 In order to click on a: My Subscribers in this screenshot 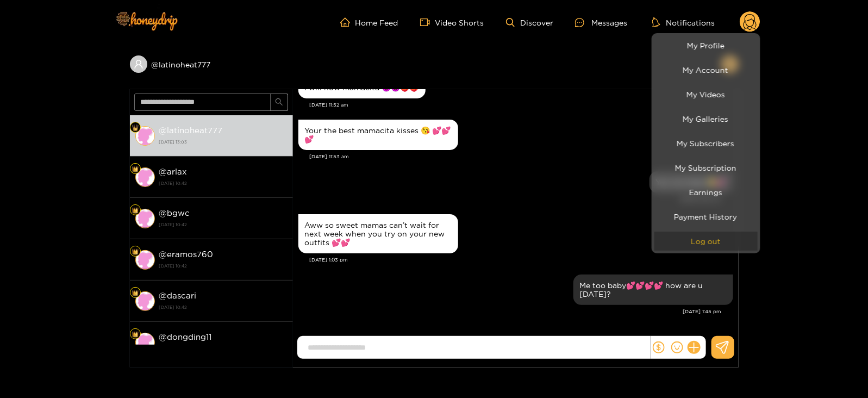, I will do `click(706, 143)`.